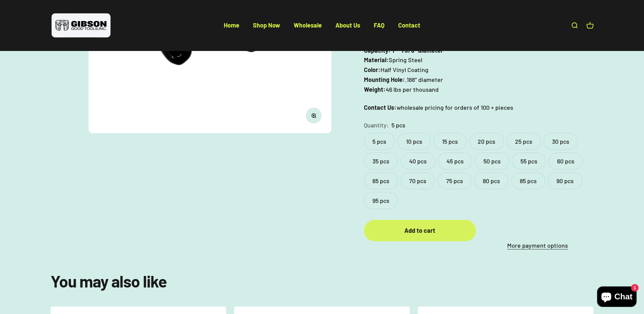 Image resolution: width=644 pixels, height=314 pixels. Describe the element at coordinates (420, 230) in the screenshot. I see `div: Add to cart` at that location.